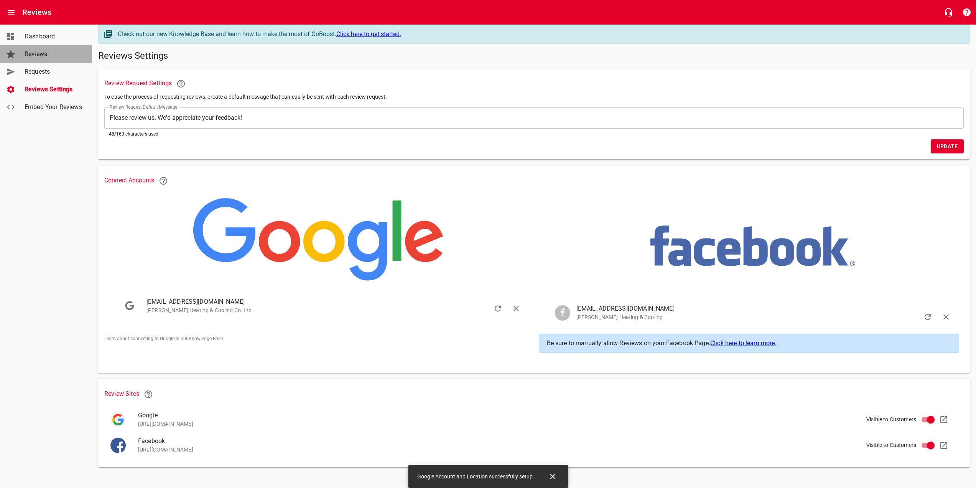 The width and height of the screenshot is (976, 488). What do you see at coordinates (54, 72) in the screenshot?
I see `span: Requests` at bounding box center [54, 72].